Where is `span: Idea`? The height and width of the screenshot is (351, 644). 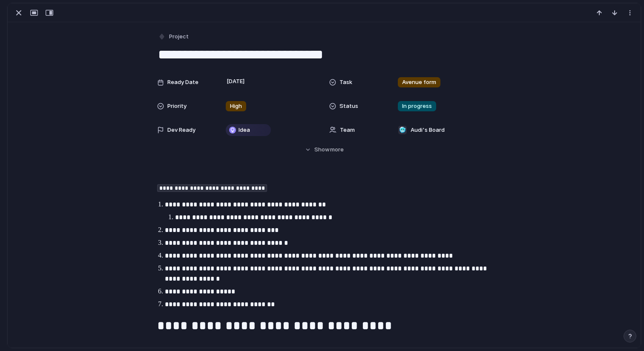
span: Idea is located at coordinates (244, 130).